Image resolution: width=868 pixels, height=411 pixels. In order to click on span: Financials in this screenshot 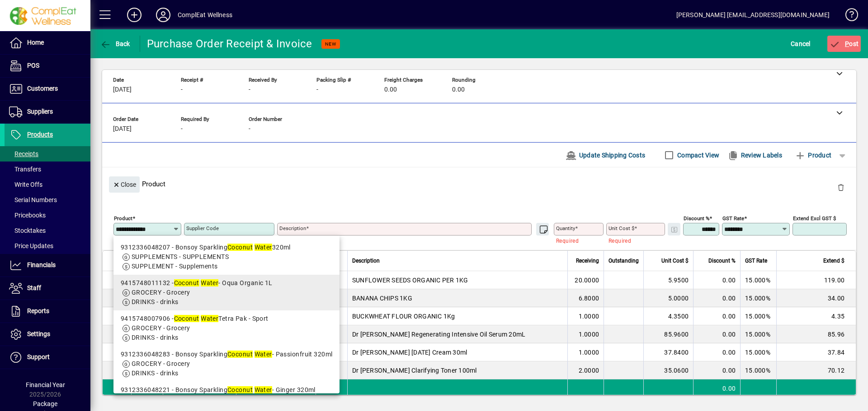, I will do `click(41, 265)`.